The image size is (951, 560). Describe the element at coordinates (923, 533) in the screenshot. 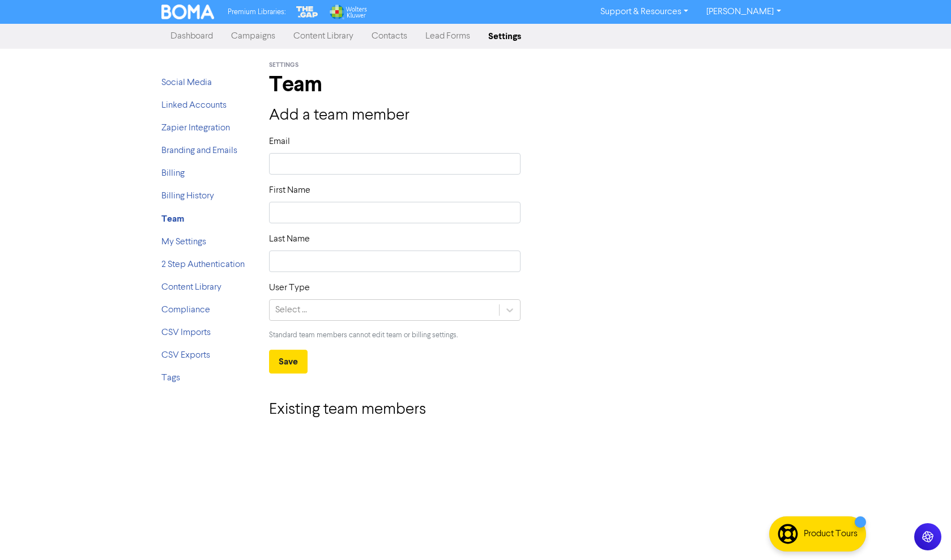

I see `div: Chat Widget` at that location.